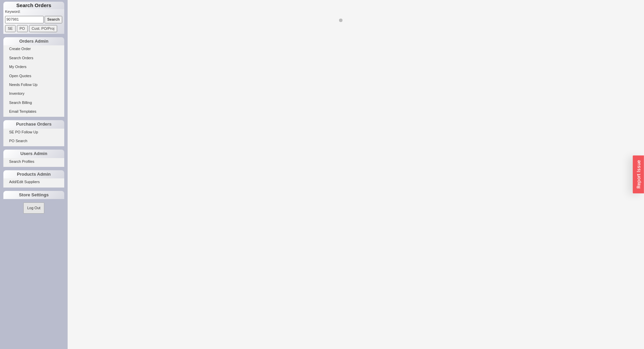 This screenshot has height=349, width=644. I want to click on p: Keyword:, so click(34, 12).